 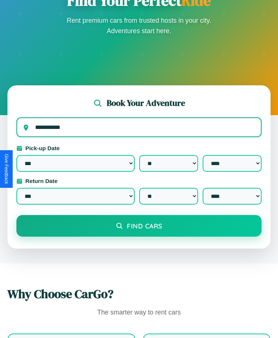 What do you see at coordinates (6, 169) in the screenshot?
I see `div: Give Feedback` at bounding box center [6, 169].